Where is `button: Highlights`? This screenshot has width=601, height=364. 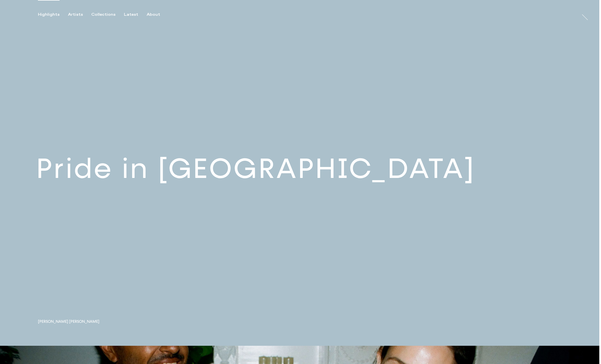
button: Highlights is located at coordinates (52, 15).